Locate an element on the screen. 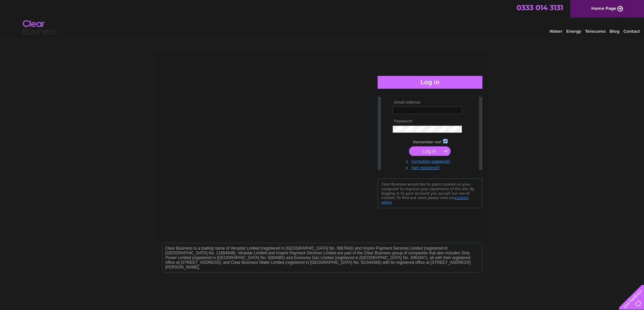  th: Email Address: is located at coordinates (430, 102).